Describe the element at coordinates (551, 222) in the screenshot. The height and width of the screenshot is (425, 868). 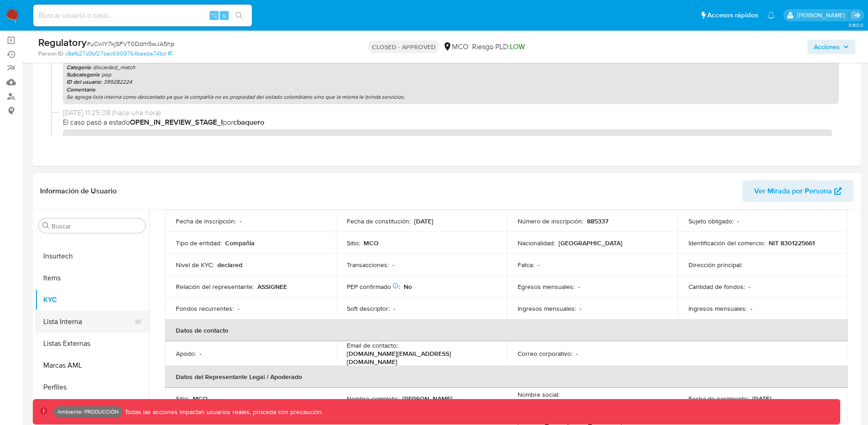
I see `p: Número de inscripción :` at that location.